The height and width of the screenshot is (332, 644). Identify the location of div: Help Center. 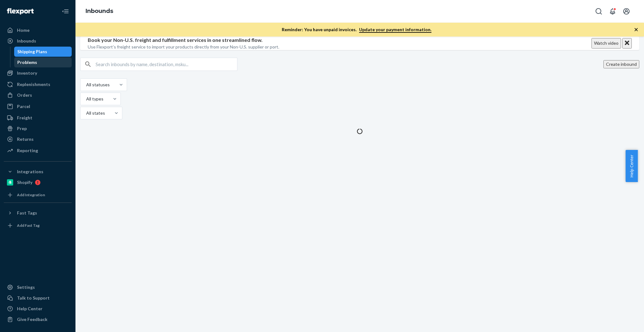
(30, 309).